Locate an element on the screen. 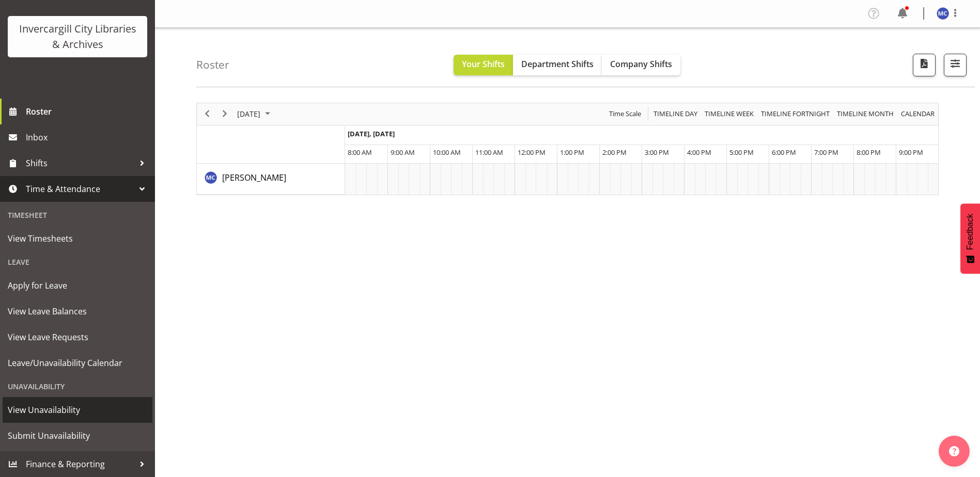  span: 10:00 AM is located at coordinates (447, 152).